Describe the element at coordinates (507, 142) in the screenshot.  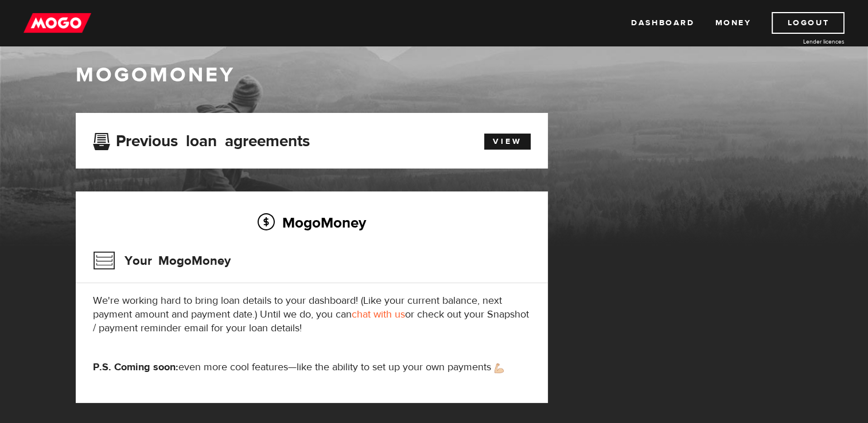
I see `a: View` at that location.